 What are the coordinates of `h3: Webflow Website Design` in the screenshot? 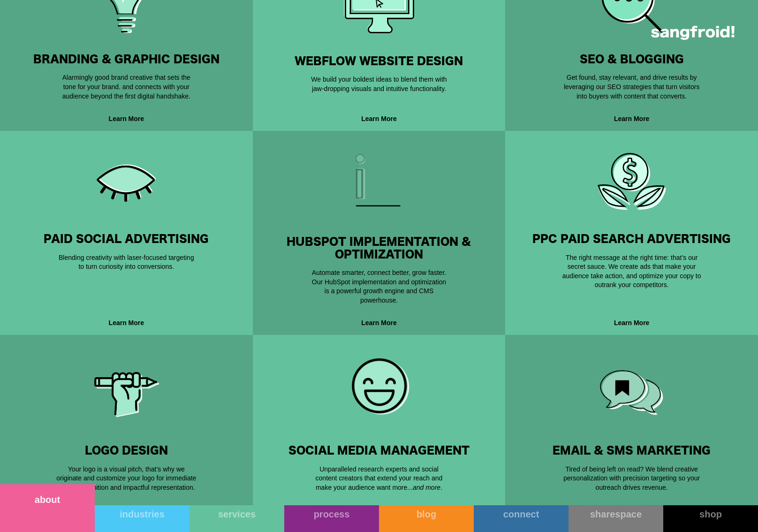 It's located at (379, 62).